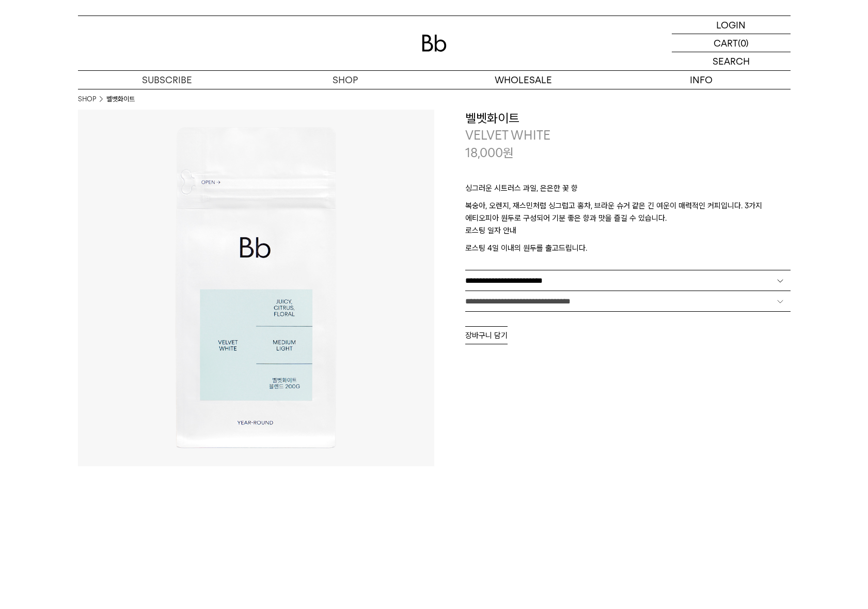  What do you see at coordinates (628, 212) in the screenshot?
I see `p: 복숭아, 오렌지, 재스민처럼 싱그럽고 홍차, 브라운 슈거 같은 긴 여운이 매력적인 커피입니다. 3가지 에티오피아 원두로 구성되어 기분 좋은 향과 맛을 즐길 수 있습니다.` at bounding box center [628, 212].